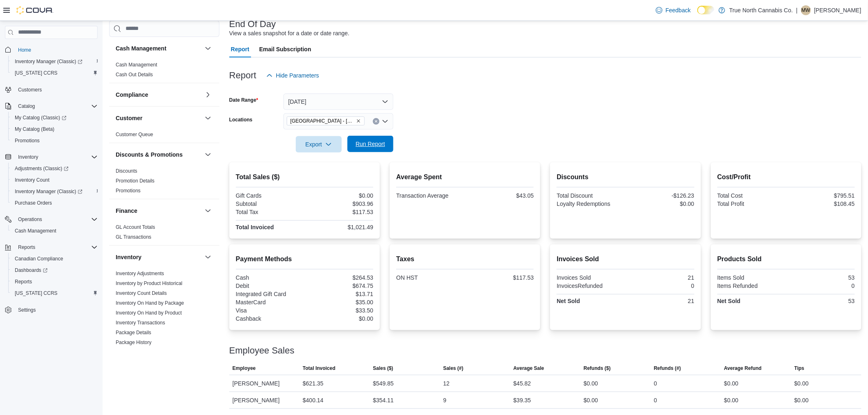 This screenshot has height=415, width=868. What do you see at coordinates (255, 227) in the screenshot?
I see `strong: Total Invoiced` at bounding box center [255, 227].